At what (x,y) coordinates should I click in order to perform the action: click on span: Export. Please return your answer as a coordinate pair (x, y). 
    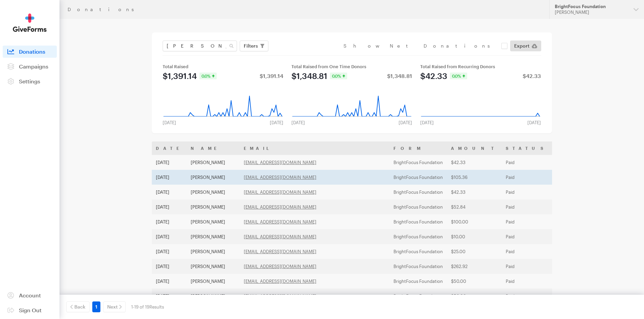
    Looking at the image, I should click on (522, 46).